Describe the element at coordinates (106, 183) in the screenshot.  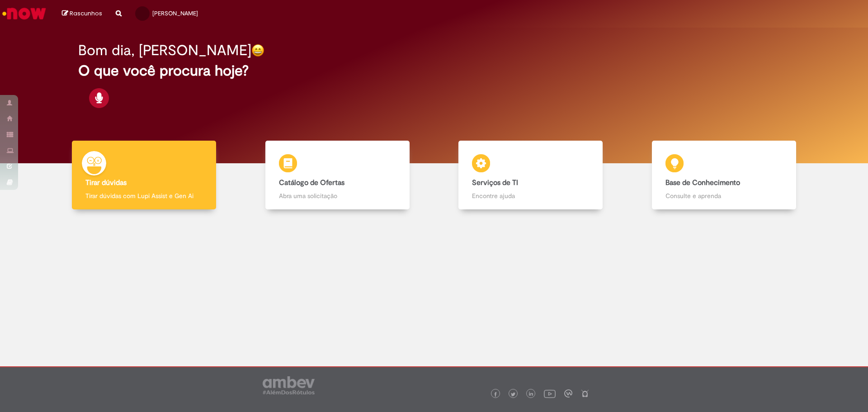
I see `b: Tirar dúvidas` at that location.